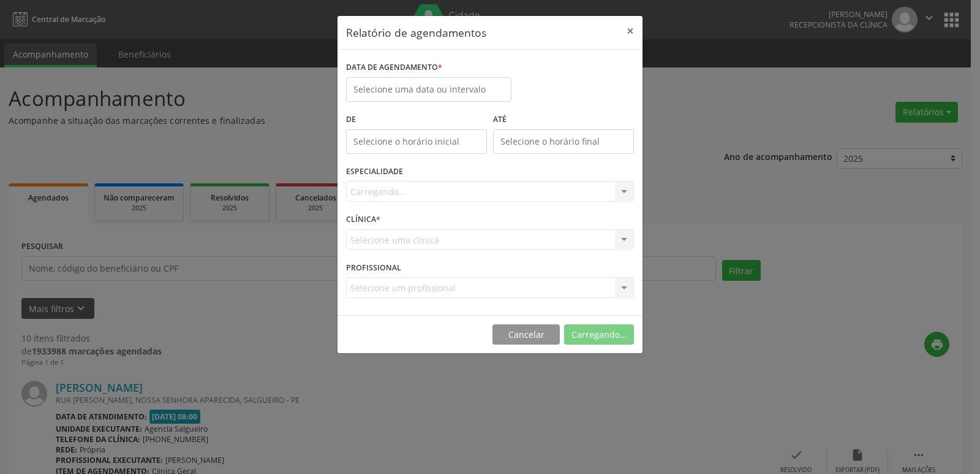 The image size is (980, 474). What do you see at coordinates (363, 220) in the screenshot?
I see `label: CLÍNICA` at bounding box center [363, 220].